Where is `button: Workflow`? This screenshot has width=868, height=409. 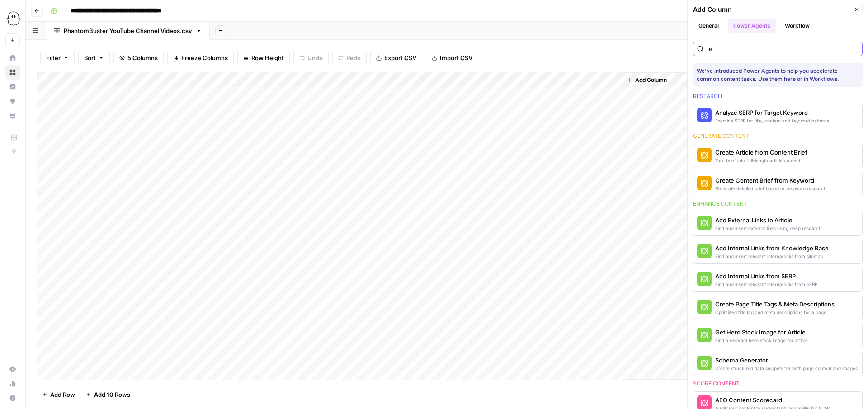 button: Workflow is located at coordinates (798, 26).